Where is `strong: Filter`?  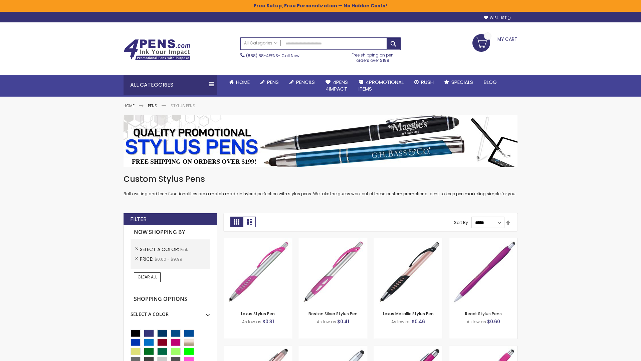
strong: Filter is located at coordinates (138, 219).